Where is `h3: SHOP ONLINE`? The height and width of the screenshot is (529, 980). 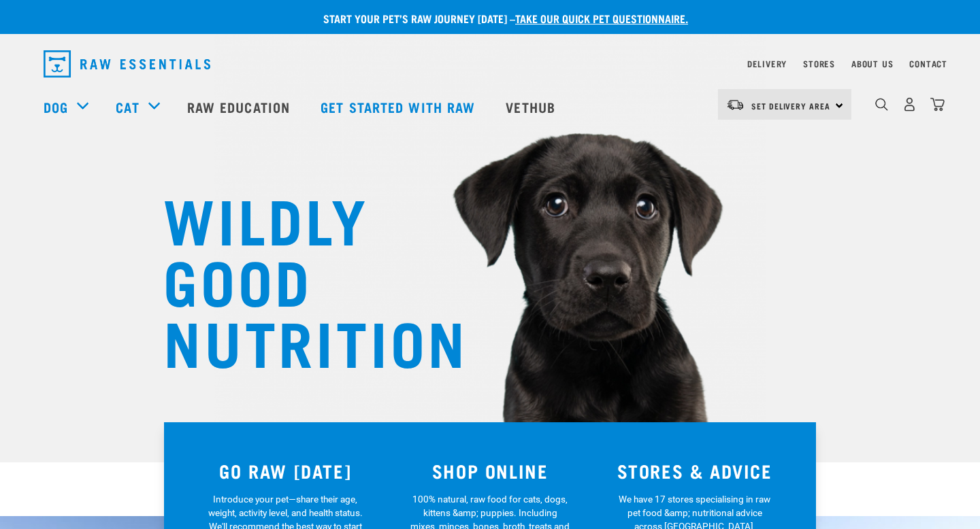 h3: SHOP ONLINE is located at coordinates (490, 471).